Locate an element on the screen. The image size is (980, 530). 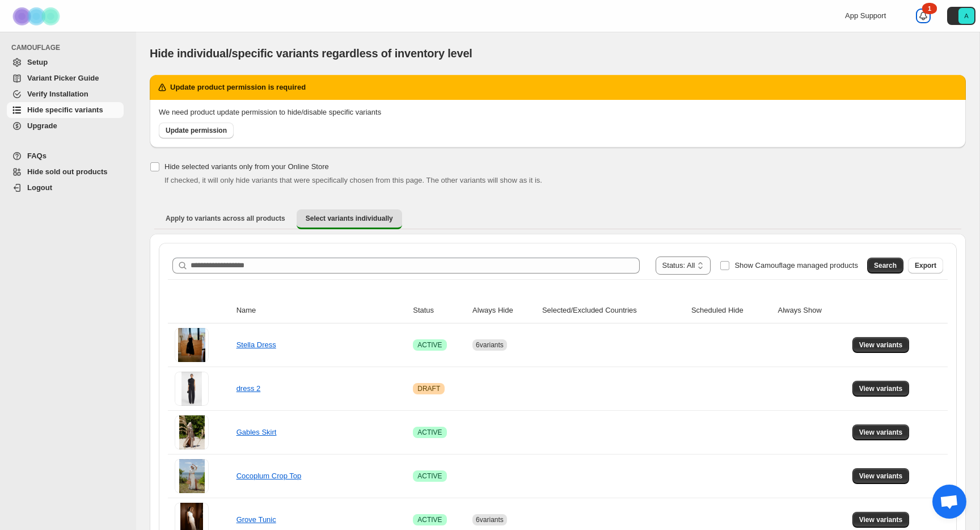
a: 1 is located at coordinates (923, 16).